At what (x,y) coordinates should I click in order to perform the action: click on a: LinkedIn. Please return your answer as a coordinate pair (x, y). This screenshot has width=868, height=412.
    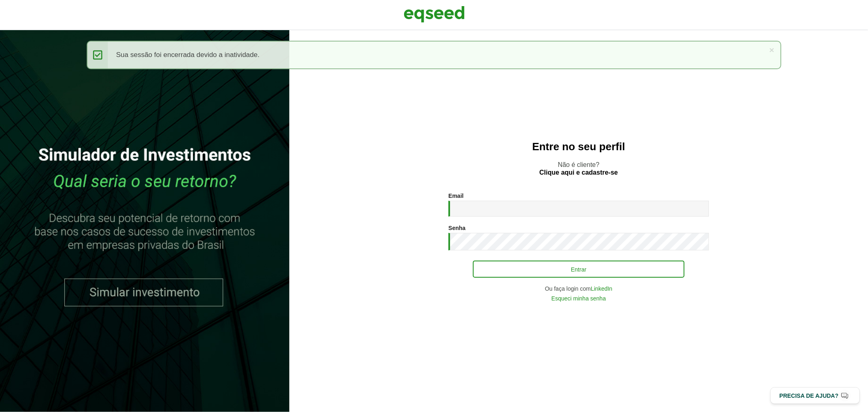
    Looking at the image, I should click on (601, 288).